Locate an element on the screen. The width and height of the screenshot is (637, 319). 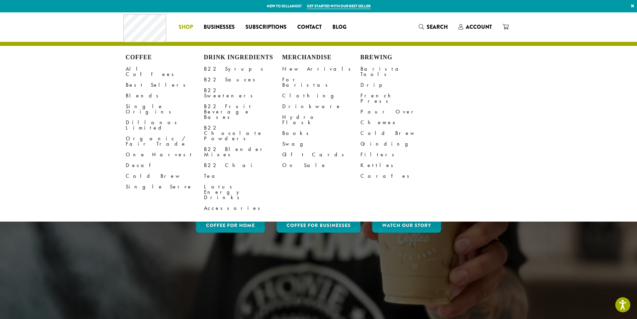
span: Contact is located at coordinates (309, 27).